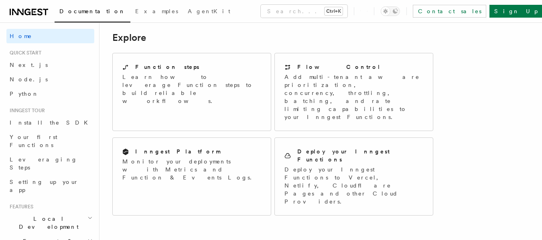 This screenshot has height=240, width=542. I want to click on a: Function stepsLearn how to leverage Function steps to build reliable workflows., so click(192, 92).